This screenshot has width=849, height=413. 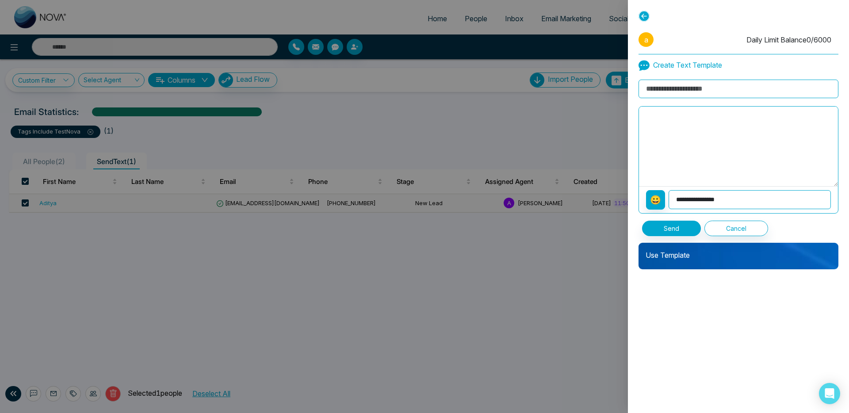 What do you see at coordinates (738, 252) in the screenshot?
I see `p: Use Template` at bounding box center [738, 252].